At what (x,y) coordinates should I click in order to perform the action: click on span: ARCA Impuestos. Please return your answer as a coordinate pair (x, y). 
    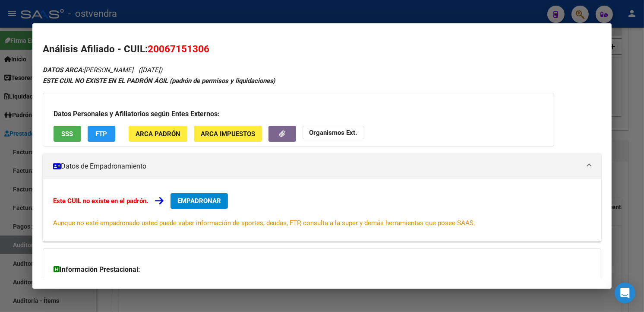
    Looking at the image, I should click on (228, 134).